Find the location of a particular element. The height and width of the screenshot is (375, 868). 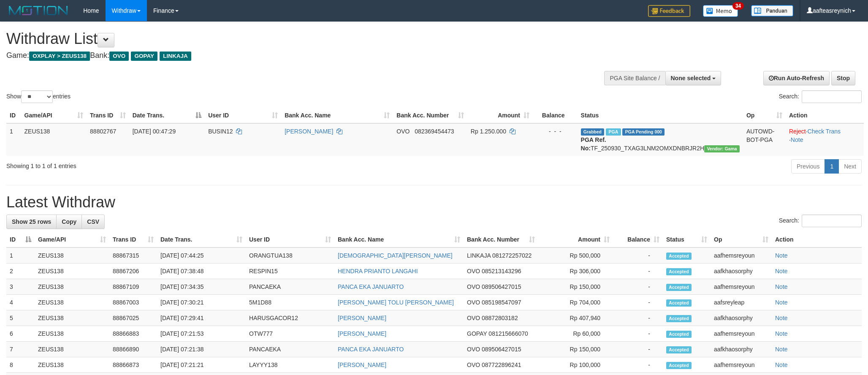

td: aafkhaosorphy is located at coordinates (741, 318).